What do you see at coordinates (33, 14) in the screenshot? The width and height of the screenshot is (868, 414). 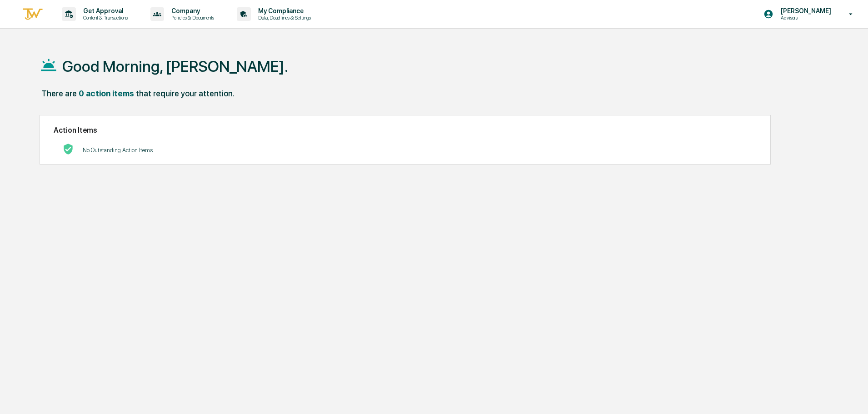 I see `img: logo` at bounding box center [33, 14].